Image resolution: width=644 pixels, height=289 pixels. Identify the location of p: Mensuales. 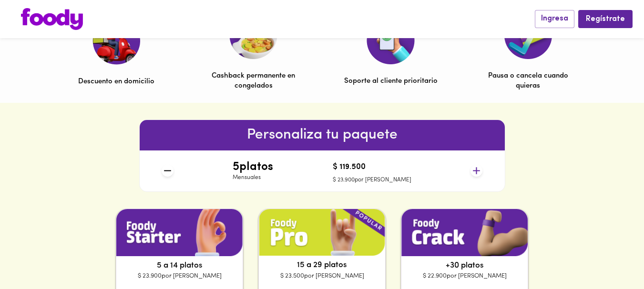
(252, 178).